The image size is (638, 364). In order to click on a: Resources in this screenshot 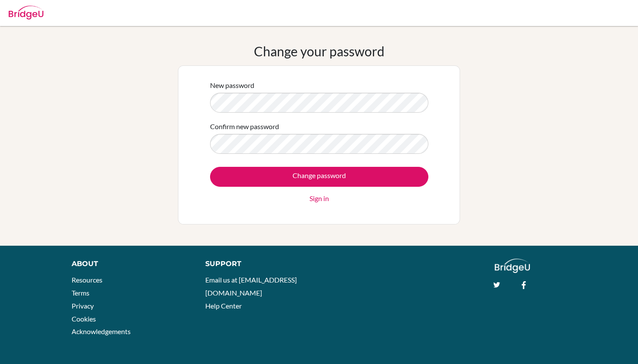, I will do `click(87, 280)`.